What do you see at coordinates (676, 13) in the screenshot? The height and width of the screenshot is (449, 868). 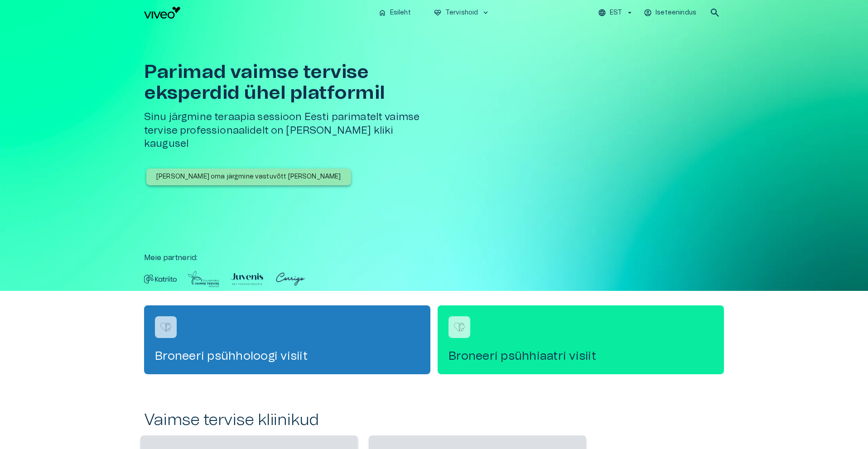 I see `p: Iseteenindus` at bounding box center [676, 13].